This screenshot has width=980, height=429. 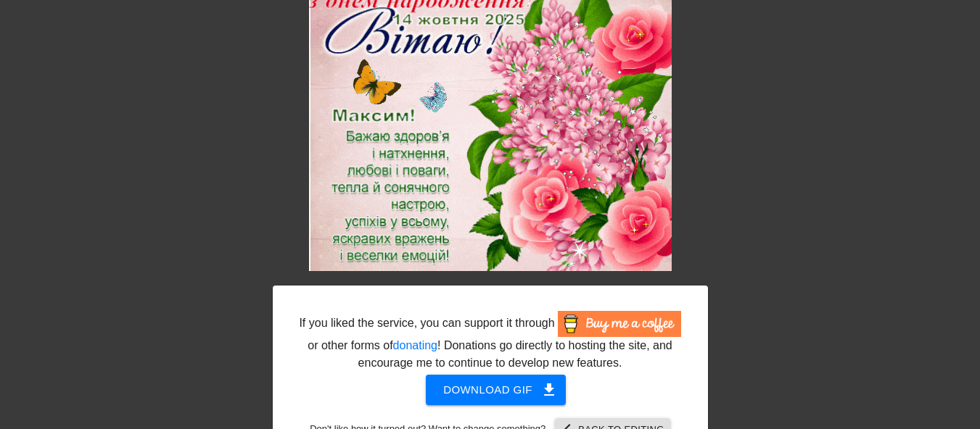 What do you see at coordinates (549, 389) in the screenshot?
I see `span: get_app` at bounding box center [549, 389].